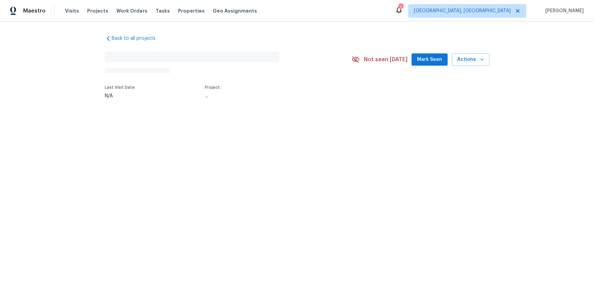  I want to click on button: Actions, so click(470, 60).